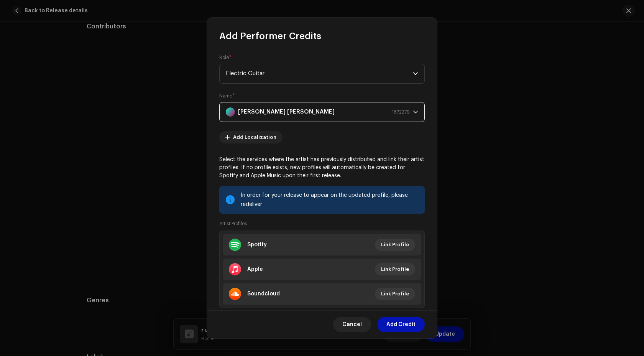 The image size is (644, 356). I want to click on span: Add Localization, so click(255, 137).